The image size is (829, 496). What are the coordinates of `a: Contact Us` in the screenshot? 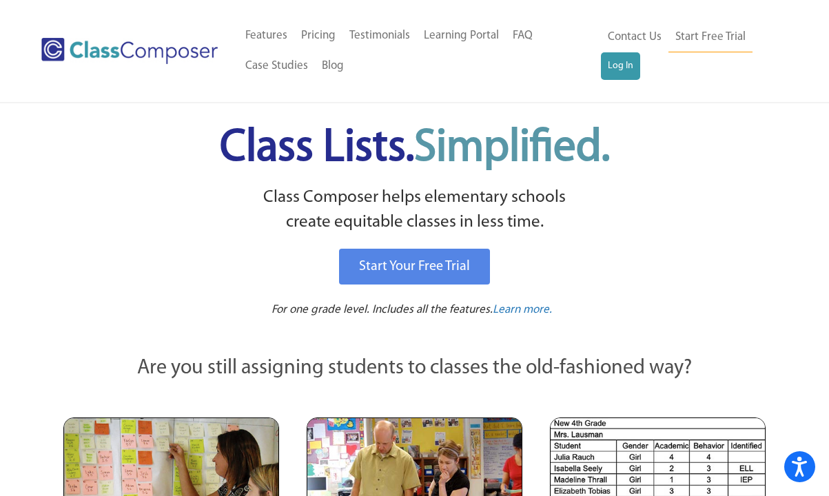 It's located at (635, 37).